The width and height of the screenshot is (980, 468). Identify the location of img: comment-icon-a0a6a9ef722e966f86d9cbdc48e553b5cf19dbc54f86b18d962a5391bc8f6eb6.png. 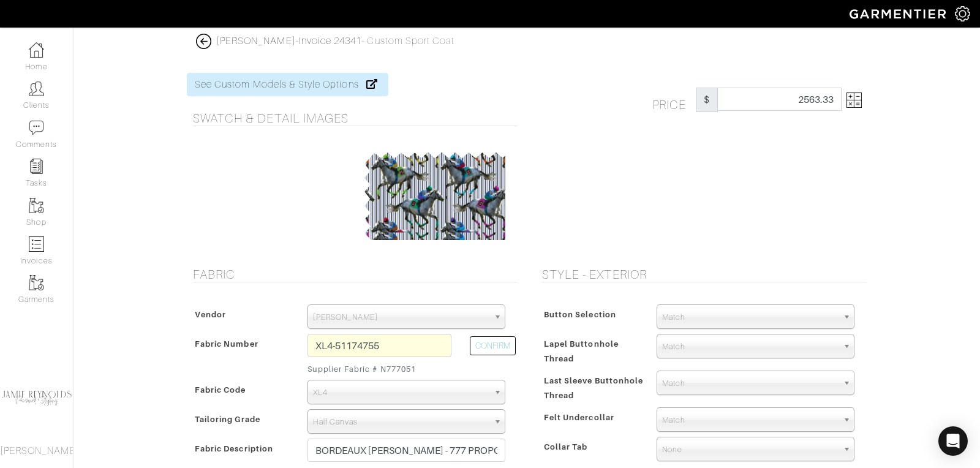
(36, 128).